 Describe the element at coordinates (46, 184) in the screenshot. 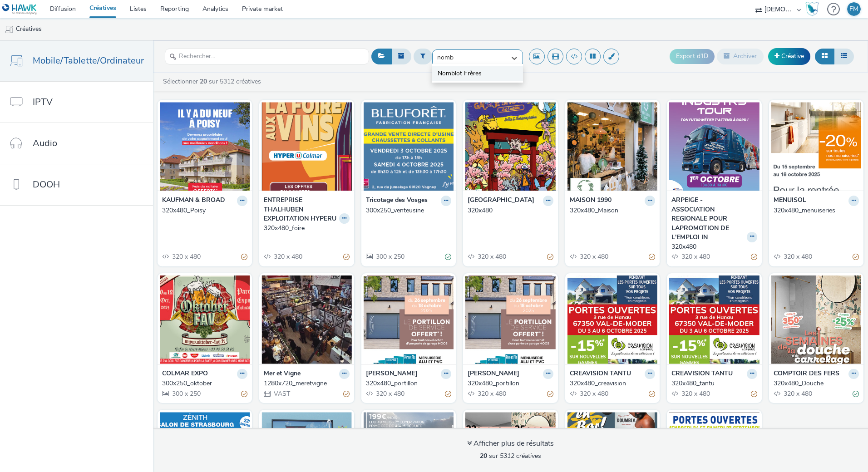

I see `span: DOOH` at that location.